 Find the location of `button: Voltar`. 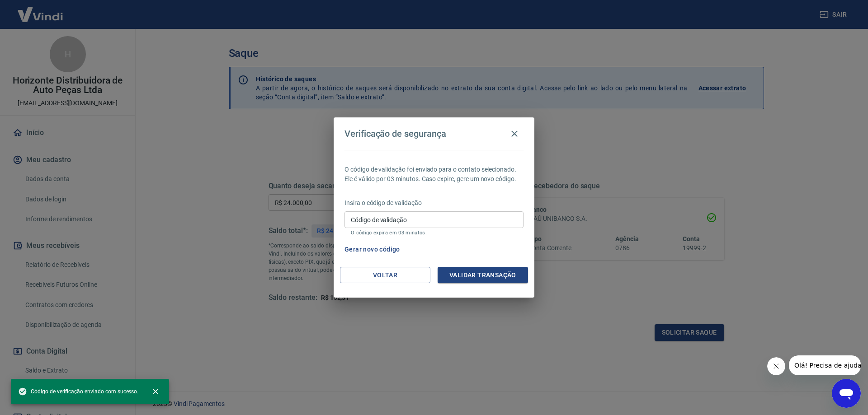

button: Voltar is located at coordinates (385, 275).